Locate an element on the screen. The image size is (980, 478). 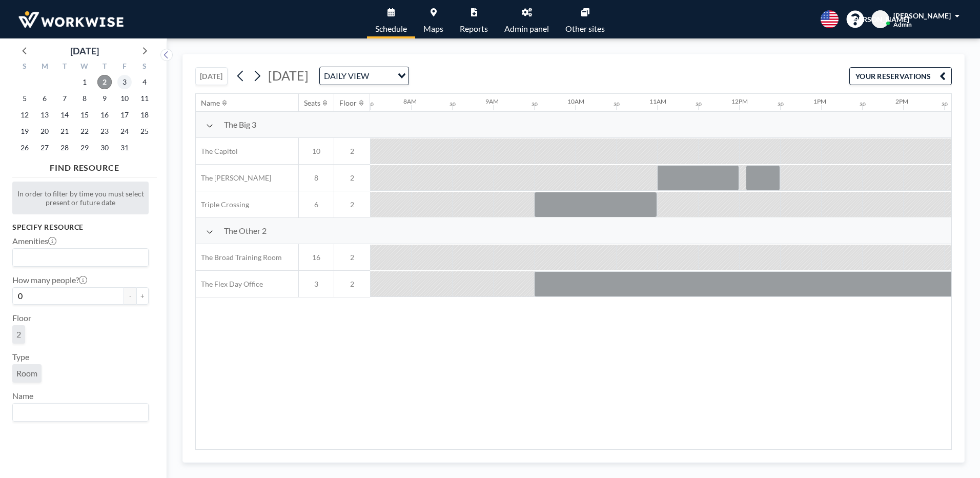
div: In order to filter by time you must select present or future date is located at coordinates (80, 198).